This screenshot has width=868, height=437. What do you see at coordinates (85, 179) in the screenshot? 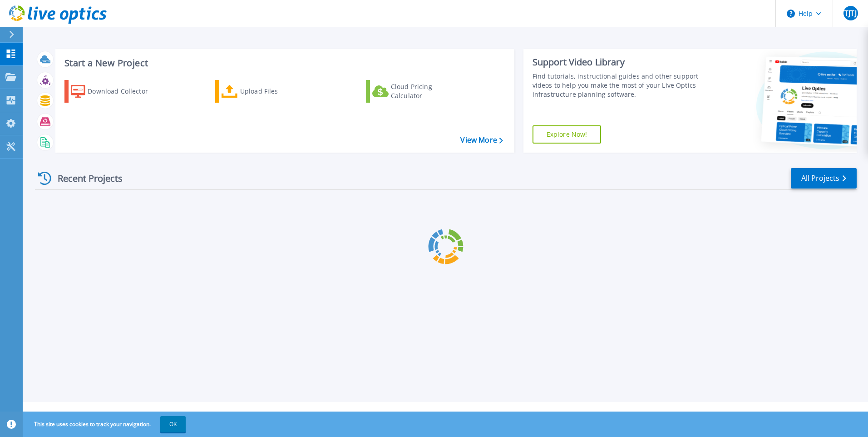
I see `div: Recent Projects` at bounding box center [85, 179].